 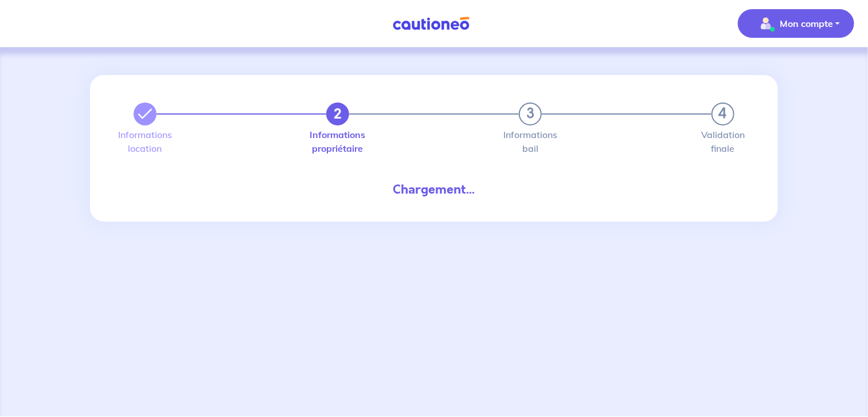 I want to click on p: Mon compte, so click(x=806, y=23).